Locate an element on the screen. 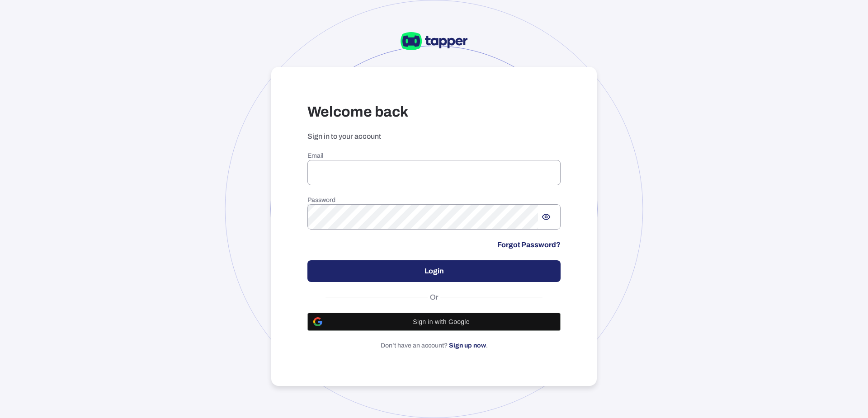 The width and height of the screenshot is (868, 418). a: Forgot Password? is located at coordinates (529, 244).